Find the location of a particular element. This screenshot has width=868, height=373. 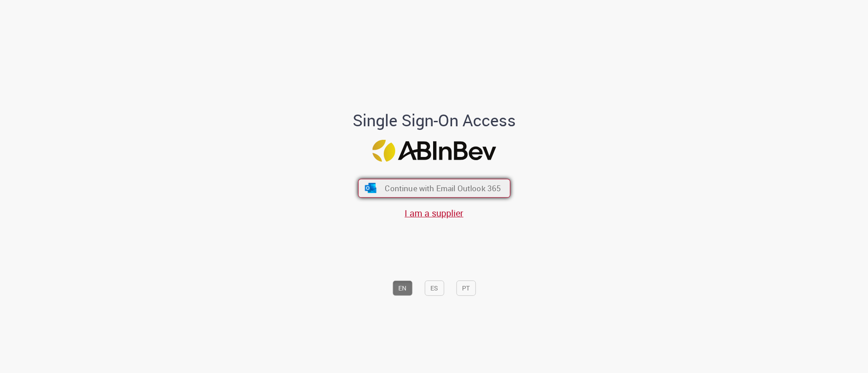

span: I am a supplier is located at coordinates (434, 213).